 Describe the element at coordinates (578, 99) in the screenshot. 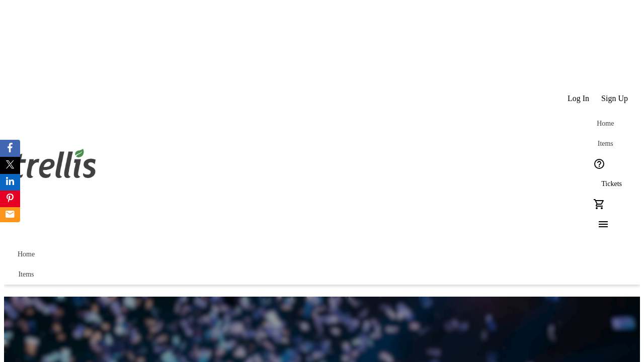

I see `span: Log In` at that location.